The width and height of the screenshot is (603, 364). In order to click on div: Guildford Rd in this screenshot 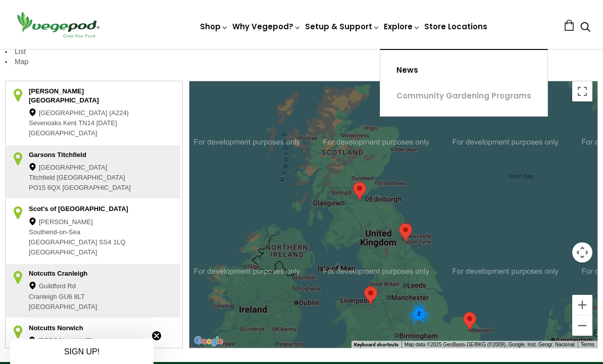, I will do `click(88, 287)`.